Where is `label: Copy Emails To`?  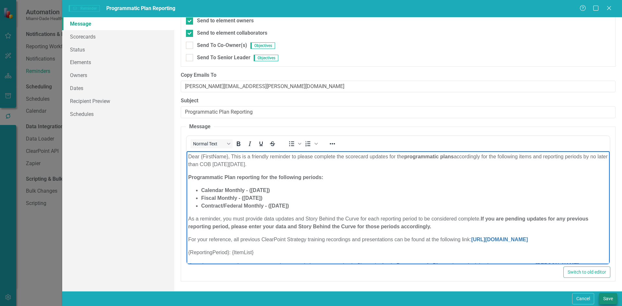 label: Copy Emails To is located at coordinates (398, 75).